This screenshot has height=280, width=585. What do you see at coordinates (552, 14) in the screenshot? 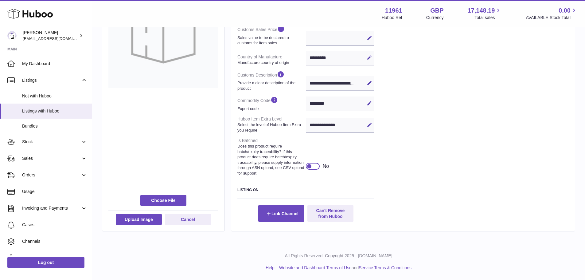
I see `a: 0.00 AVAILABLE Stock Total` at bounding box center [552, 14].